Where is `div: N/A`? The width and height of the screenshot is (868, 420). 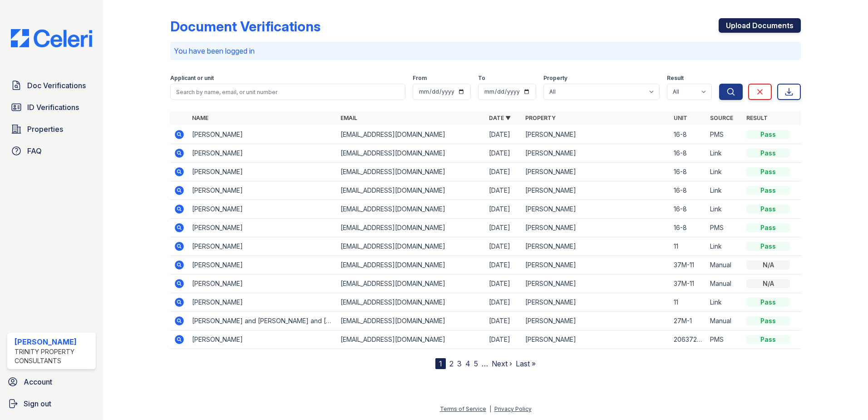 div: N/A is located at coordinates (768, 265).